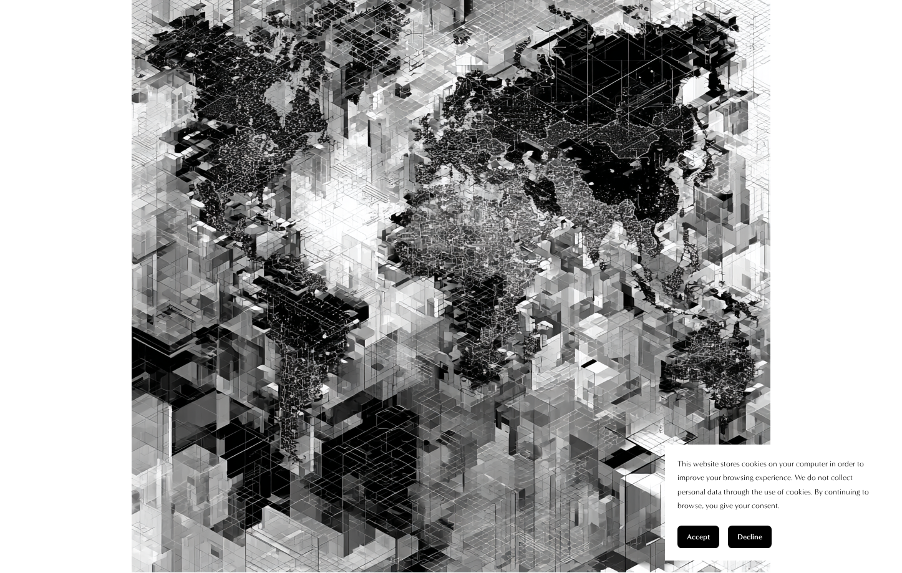 The width and height of the screenshot is (902, 573). I want to click on button: Decline, so click(750, 537).